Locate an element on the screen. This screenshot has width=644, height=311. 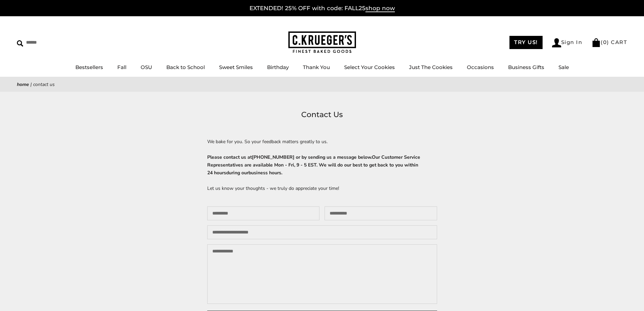
input: Your email is located at coordinates (381, 213).